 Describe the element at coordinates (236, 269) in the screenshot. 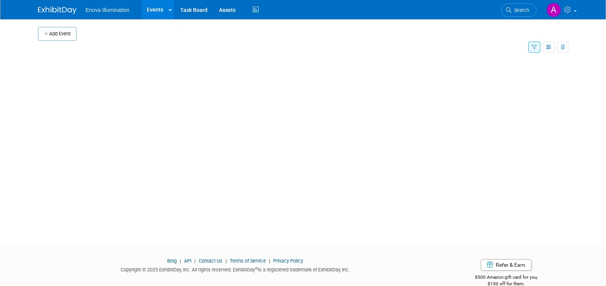

I see `div: Copyright © 2025 ExhibitDay, Inc. All rights reserved. ExhibitDay is a registered trademark of Ex...` at that location.